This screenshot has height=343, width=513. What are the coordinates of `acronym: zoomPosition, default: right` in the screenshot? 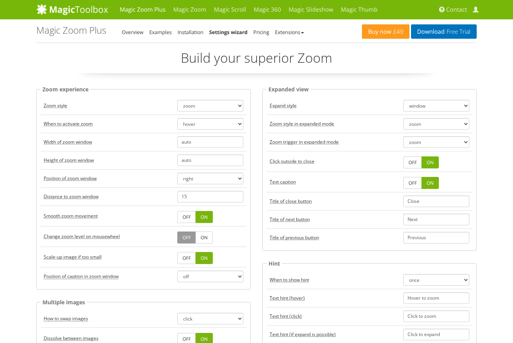 It's located at (70, 178).